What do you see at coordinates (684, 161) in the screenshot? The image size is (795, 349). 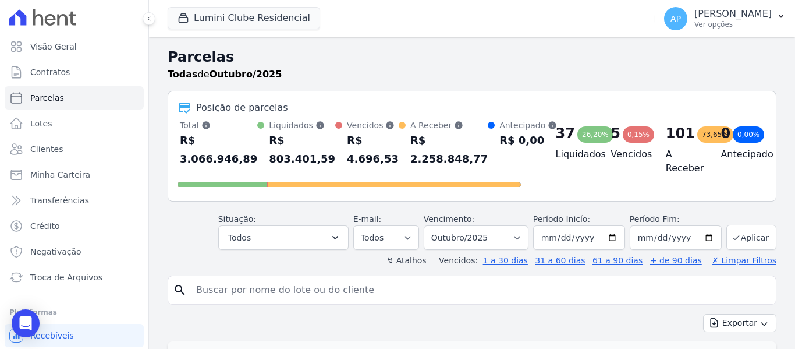 I see `h4: A Receber` at bounding box center [684, 161].